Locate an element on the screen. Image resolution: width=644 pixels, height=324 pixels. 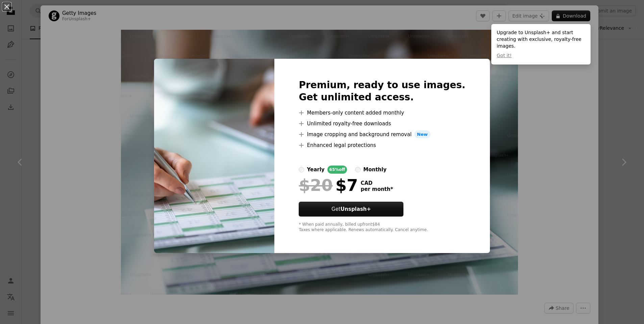
img: premium_photo-1682126154930-cd952a02581d is located at coordinates (214, 156).